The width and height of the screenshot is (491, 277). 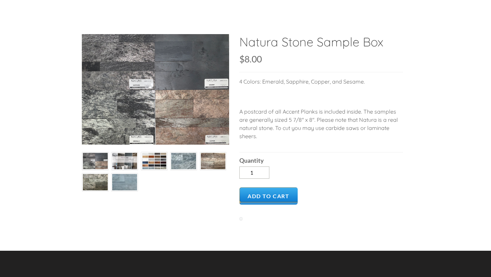 What do you see at coordinates (321, 85) in the screenshot?
I see `p: 4 Colors: Emerald, Sapphire, Copper, and Sesame.` at bounding box center [321, 85].